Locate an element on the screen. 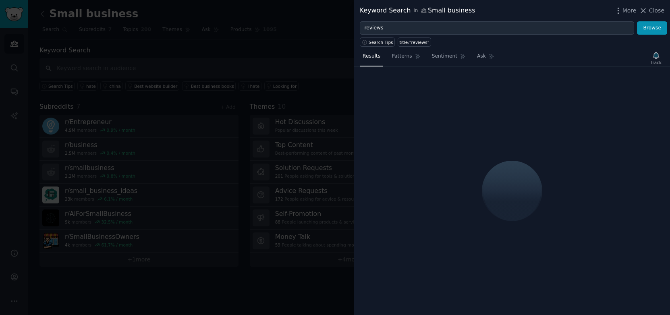 The width and height of the screenshot is (670, 315). a: Results is located at coordinates (372, 58).